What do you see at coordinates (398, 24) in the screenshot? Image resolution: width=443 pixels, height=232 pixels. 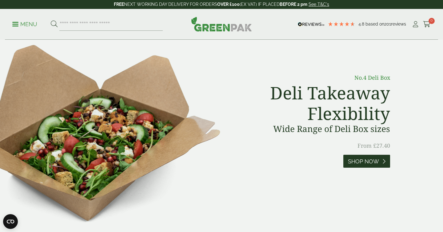 I see `span: reviews` at bounding box center [398, 24].